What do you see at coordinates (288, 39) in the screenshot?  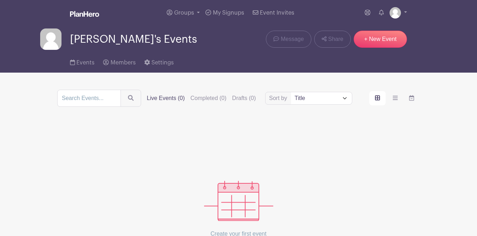 I see `a: Message` at bounding box center [288, 39].